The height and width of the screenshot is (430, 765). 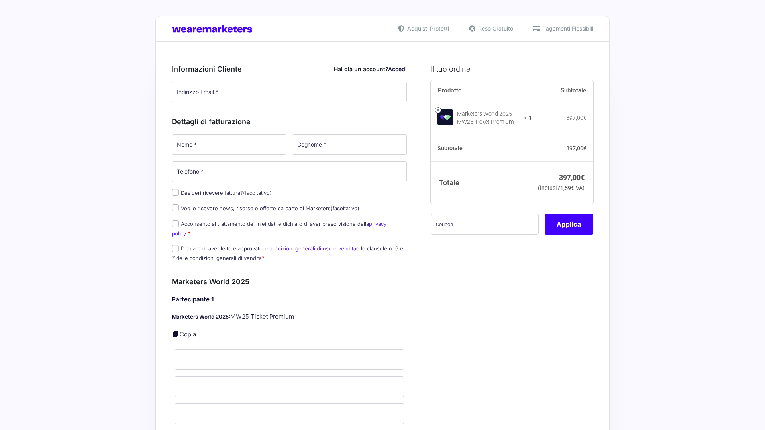 What do you see at coordinates (569, 224) in the screenshot?
I see `button: Applica` at bounding box center [569, 224].